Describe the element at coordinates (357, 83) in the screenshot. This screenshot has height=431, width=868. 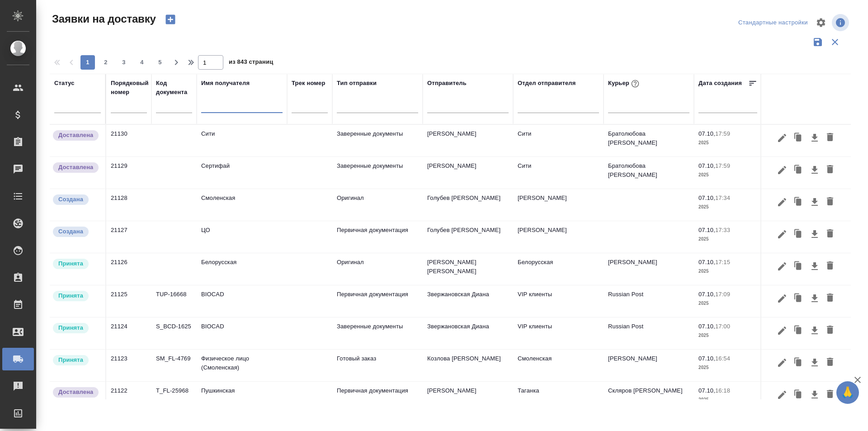
I see `div: Тип отправки` at that location.